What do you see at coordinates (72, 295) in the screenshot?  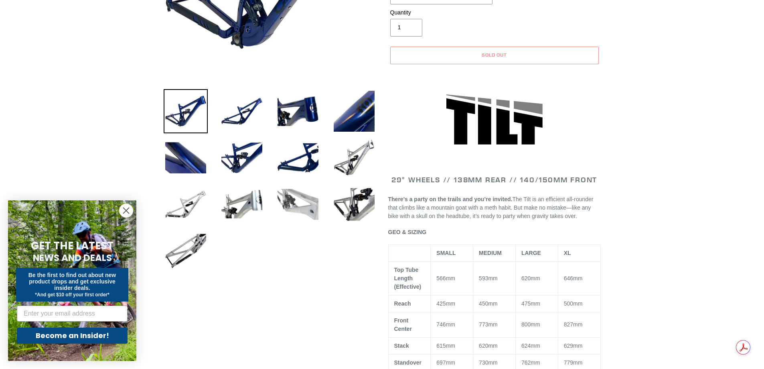 I see `span: *And get $10 off your first order*` at bounding box center [72, 295].